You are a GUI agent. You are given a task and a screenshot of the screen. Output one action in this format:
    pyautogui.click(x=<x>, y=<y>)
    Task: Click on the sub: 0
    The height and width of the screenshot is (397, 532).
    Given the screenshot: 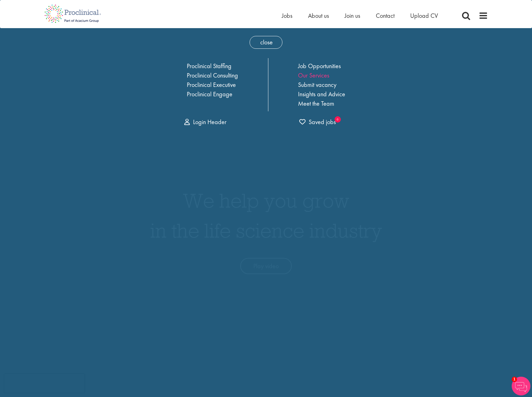 What is the action you would take?
    pyautogui.click(x=338, y=120)
    